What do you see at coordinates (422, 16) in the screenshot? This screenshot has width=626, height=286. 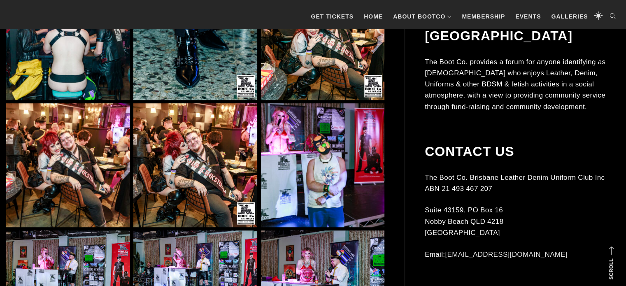 I see `a: About BootCo` at bounding box center [422, 16].